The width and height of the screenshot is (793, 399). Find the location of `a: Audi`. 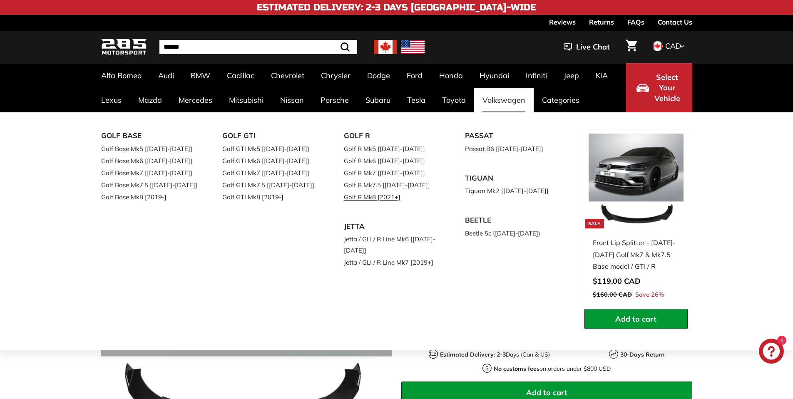

a: Audi is located at coordinates (166, 75).